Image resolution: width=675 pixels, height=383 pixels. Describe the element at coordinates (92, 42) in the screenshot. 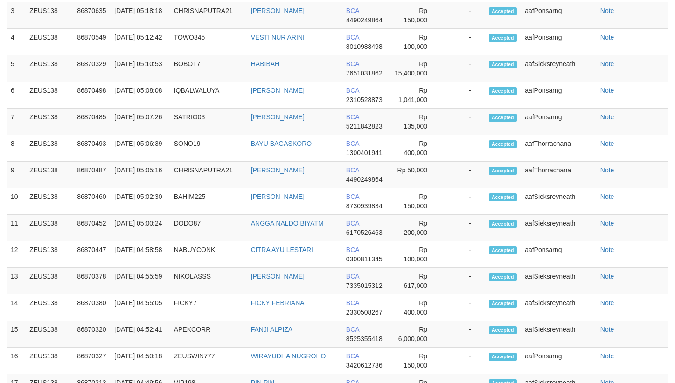

I see `td: 86870549` at that location.